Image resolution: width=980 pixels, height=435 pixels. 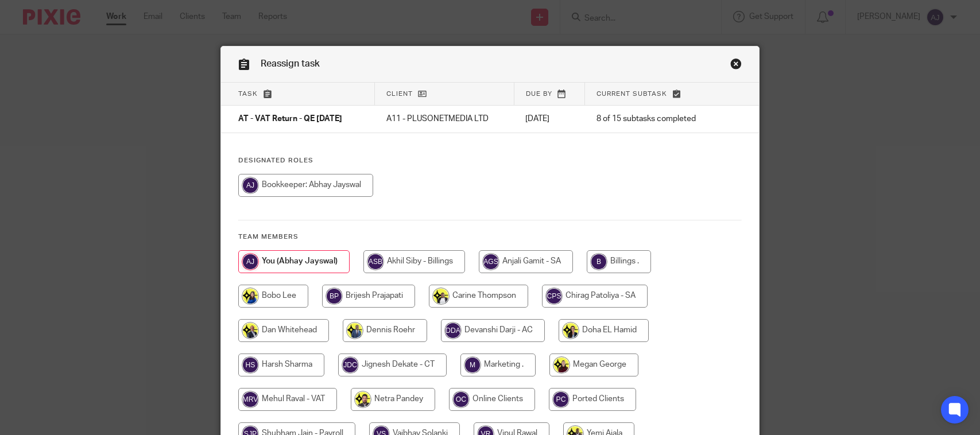 I want to click on span: Task, so click(x=248, y=94).